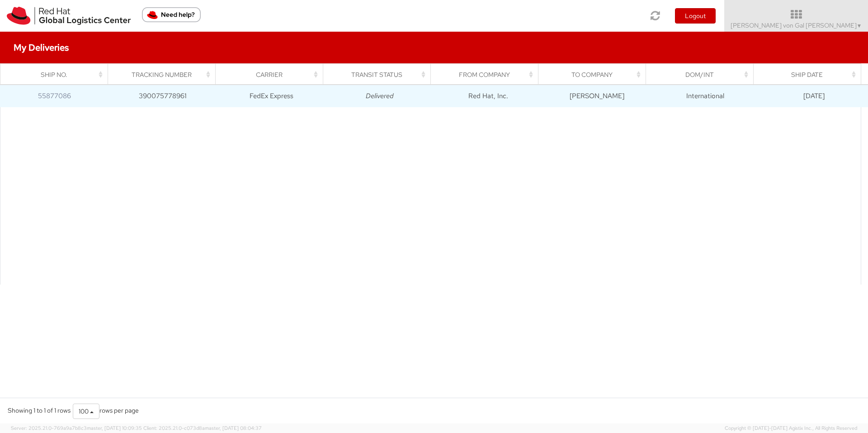  I want to click on div: To Company, so click(595, 75).